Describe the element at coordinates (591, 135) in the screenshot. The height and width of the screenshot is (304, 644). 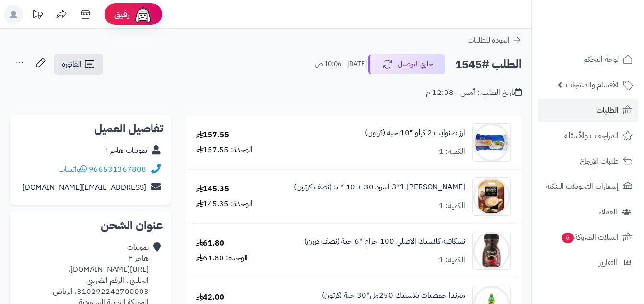
I see `span: المراجعات والأسئلة` at that location.